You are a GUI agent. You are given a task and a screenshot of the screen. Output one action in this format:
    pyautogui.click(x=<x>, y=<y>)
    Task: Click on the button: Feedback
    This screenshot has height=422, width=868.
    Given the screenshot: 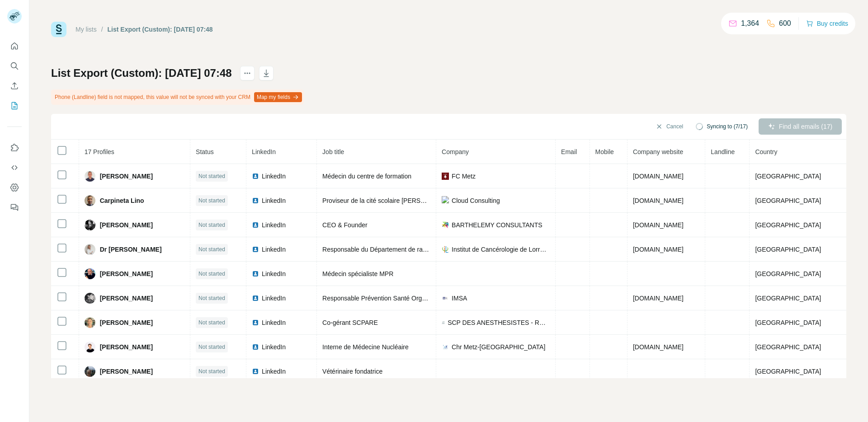 What is the action you would take?
    pyautogui.click(x=14, y=207)
    